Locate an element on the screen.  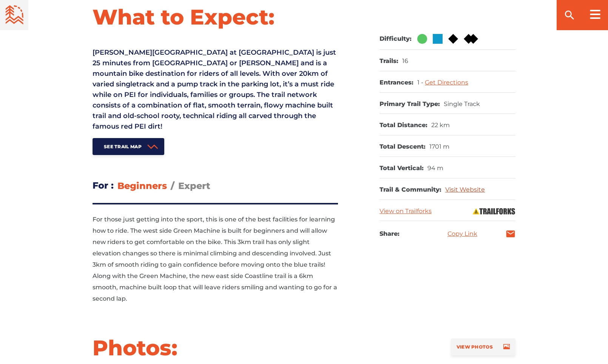
dt: Total Distance: is located at coordinates (403, 125).